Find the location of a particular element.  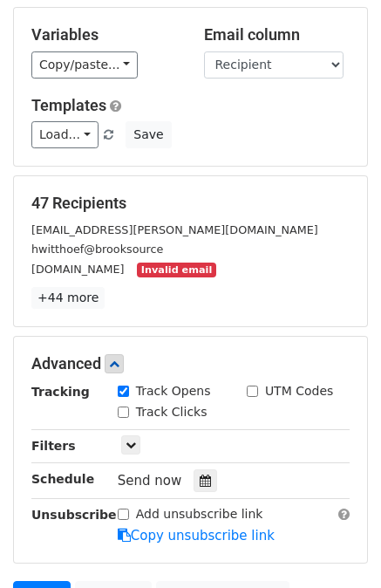

label: Track Clicks is located at coordinates (172, 412).